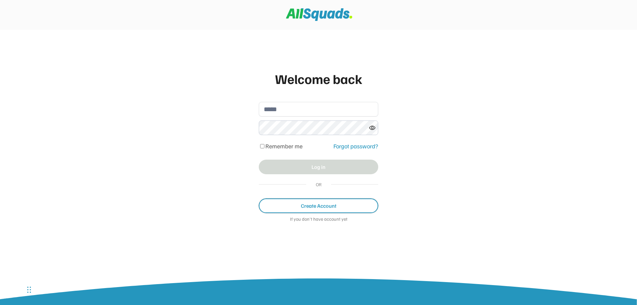 The height and width of the screenshot is (305, 637). What do you see at coordinates (318, 79) in the screenshot?
I see `div: Welcome back` at bounding box center [318, 79].